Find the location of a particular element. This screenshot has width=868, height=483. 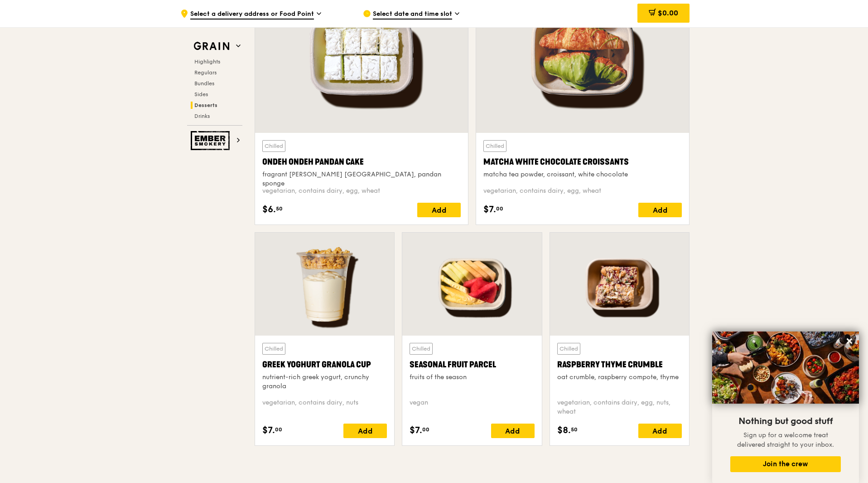

div: oat crumble, raspberry compote, thyme is located at coordinates (620, 377).